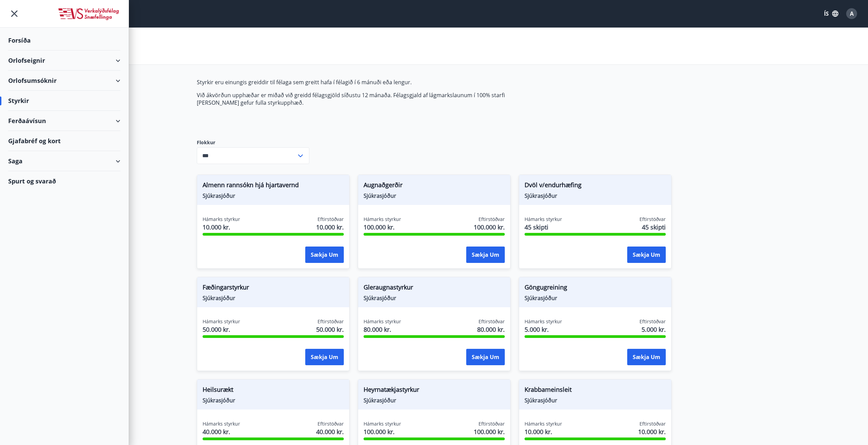 The height and width of the screenshot is (445, 868). What do you see at coordinates (64, 121) in the screenshot?
I see `div: Ferðaávísun` at bounding box center [64, 121].